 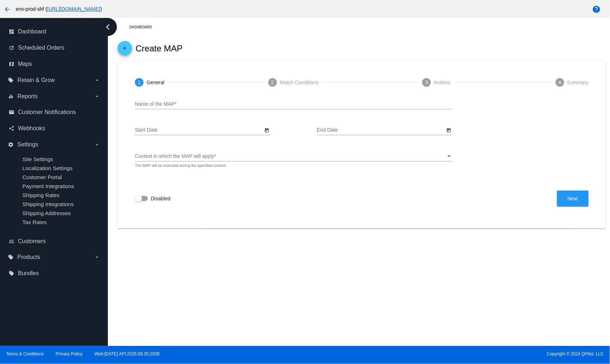 I want to click on span: Reports, so click(x=27, y=96).